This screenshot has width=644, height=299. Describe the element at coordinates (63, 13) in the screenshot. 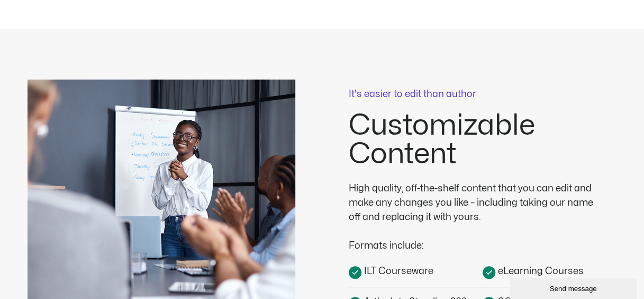

I see `div: Send message` at that location.